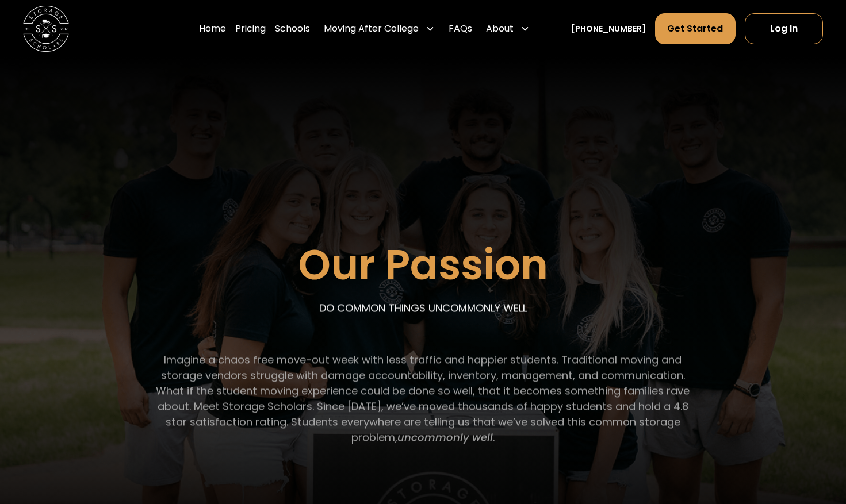 This screenshot has height=504, width=846. What do you see at coordinates (423, 307) in the screenshot?
I see `p: DO COMMON THINGS UNCOMMONLY WELL` at bounding box center [423, 307].